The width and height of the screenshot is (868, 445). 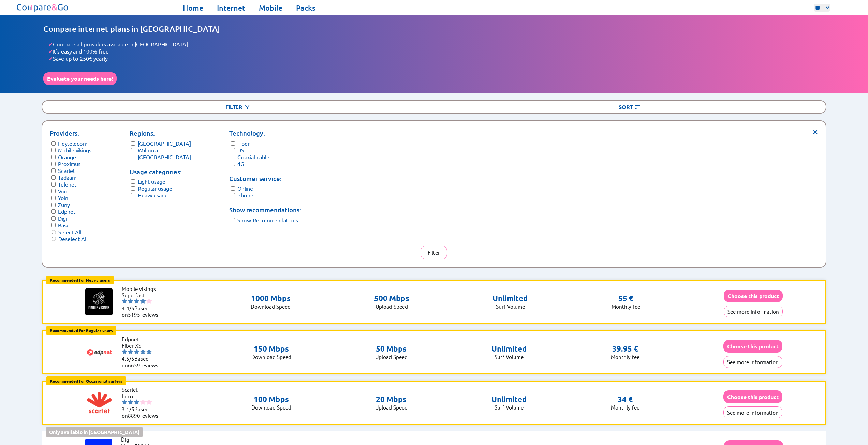 I want to click on p: 39.95 €, so click(x=626, y=349).